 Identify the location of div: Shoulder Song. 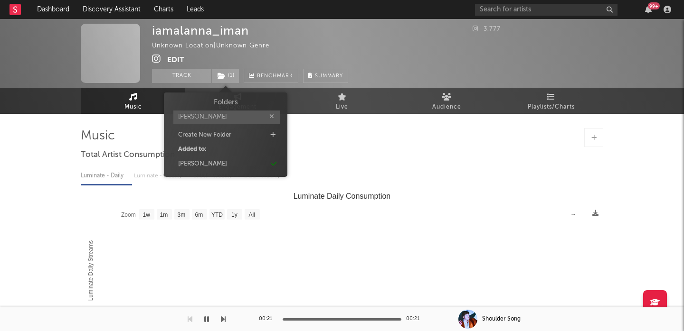
(501, 319).